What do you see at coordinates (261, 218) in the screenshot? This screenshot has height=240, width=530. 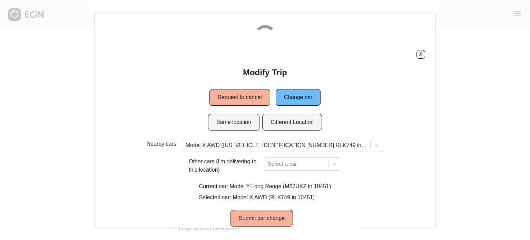 I see `button: Submit car change` at bounding box center [261, 218].